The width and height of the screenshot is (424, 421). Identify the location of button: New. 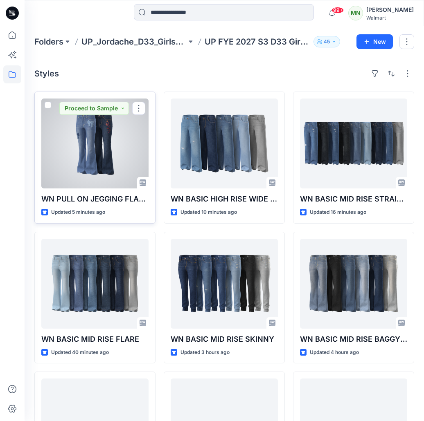
(374, 42).